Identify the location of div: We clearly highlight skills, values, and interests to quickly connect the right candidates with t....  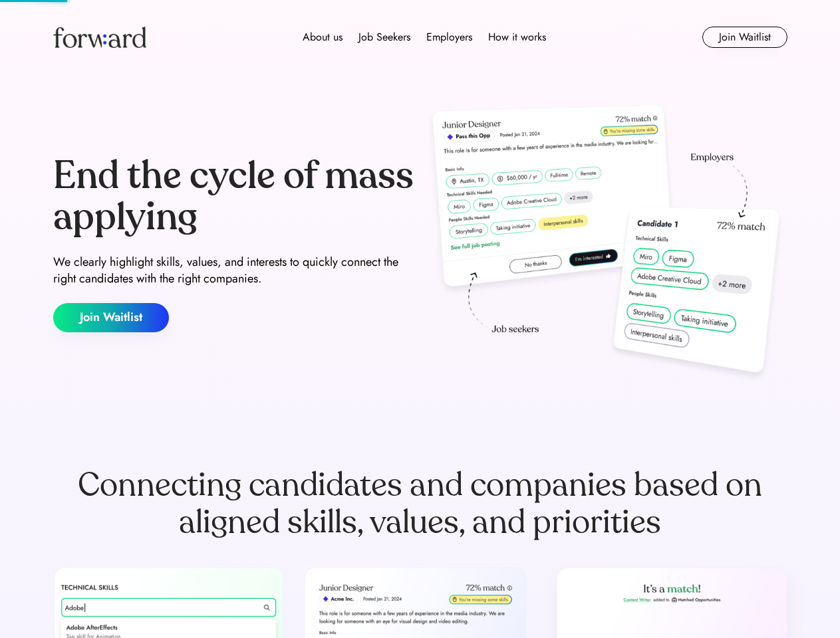
(234, 271).